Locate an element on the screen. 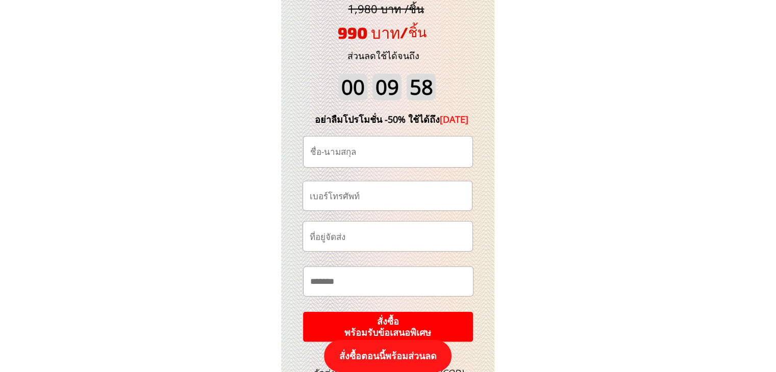 The height and width of the screenshot is (372, 776). p: สั่งซื้อ พร้อมรับข้อเสนอพิเศษ is located at coordinates (388, 327).